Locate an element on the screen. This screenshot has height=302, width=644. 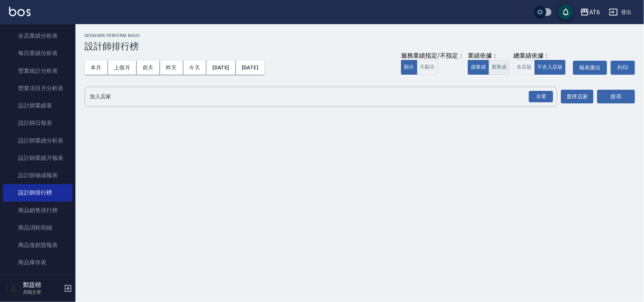
a: 設計師業績分析表 is located at coordinates (38, 140).